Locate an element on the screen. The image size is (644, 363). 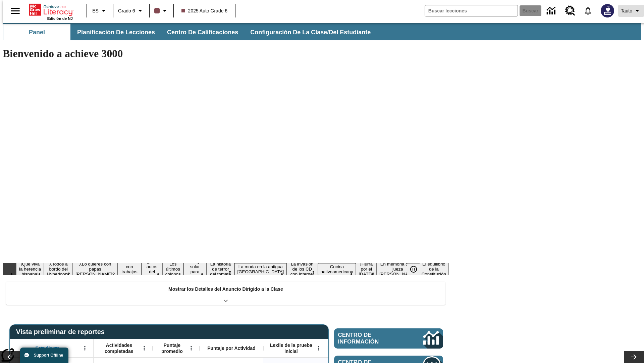
button: Diapositiva 3 ¿Lo quieres con papas fritas? is located at coordinates (95, 269).